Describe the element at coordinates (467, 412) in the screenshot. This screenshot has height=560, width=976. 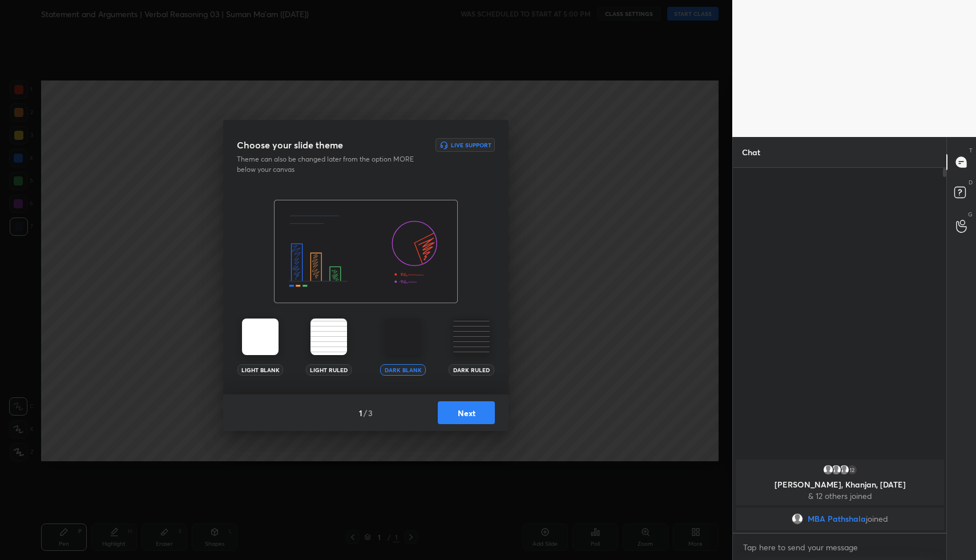
I see `button: Next` at that location.